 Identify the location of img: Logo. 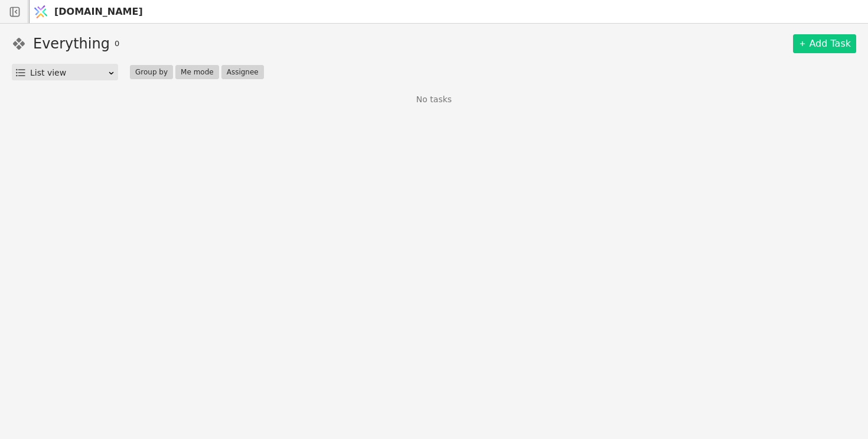
(41, 12).